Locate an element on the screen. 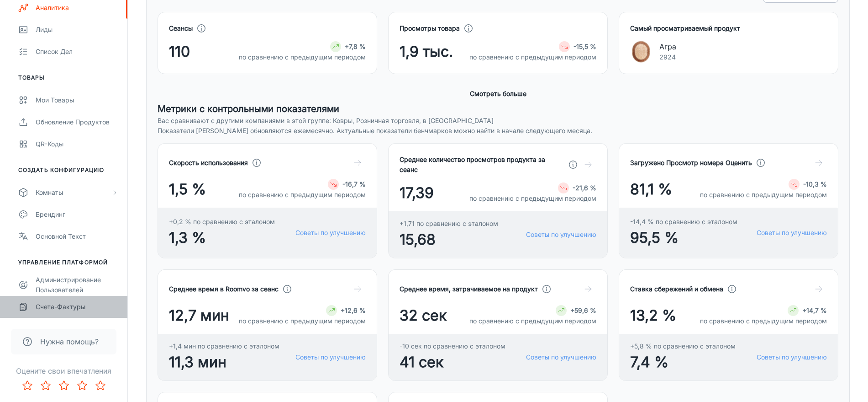 This screenshot has height=402, width=868. font: 41 сек is located at coordinates (422, 362).